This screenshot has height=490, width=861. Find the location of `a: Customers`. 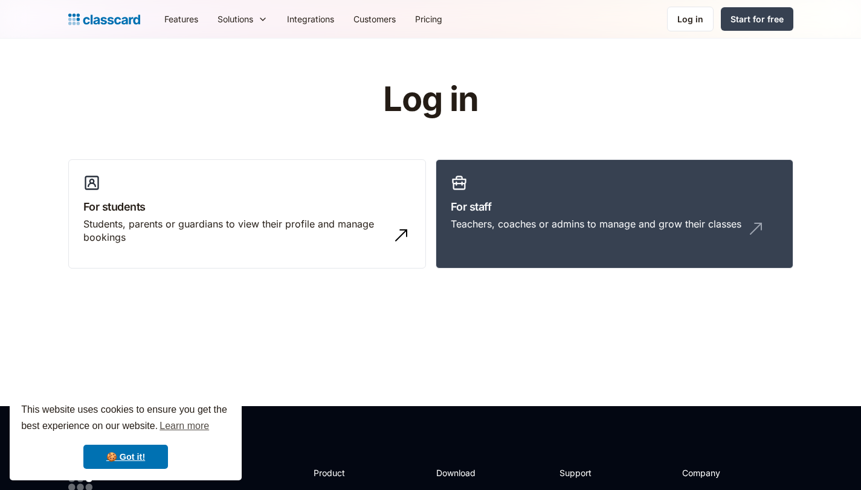

a: Customers is located at coordinates (375, 19).